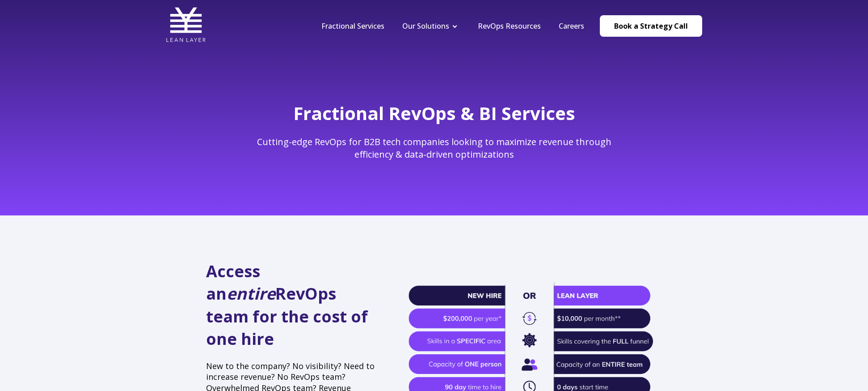 The height and width of the screenshot is (391, 868). What do you see at coordinates (453, 26) in the screenshot?
I see `div: Navigation Menu` at bounding box center [453, 26].